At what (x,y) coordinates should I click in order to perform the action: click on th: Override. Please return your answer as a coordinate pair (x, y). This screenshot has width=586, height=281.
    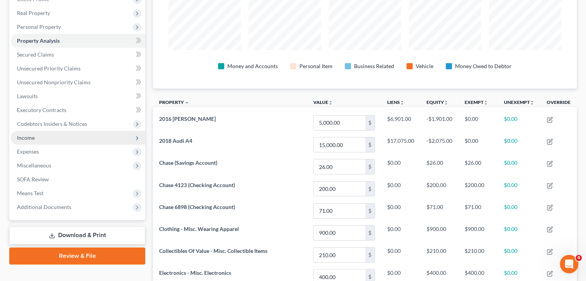
    Looking at the image, I should click on (558, 103).